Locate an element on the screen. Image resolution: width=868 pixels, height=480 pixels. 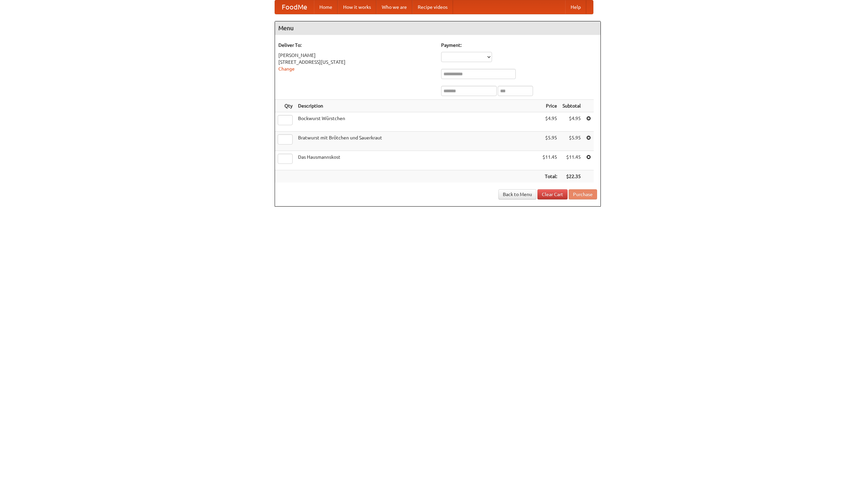
a: Home is located at coordinates (326, 7).